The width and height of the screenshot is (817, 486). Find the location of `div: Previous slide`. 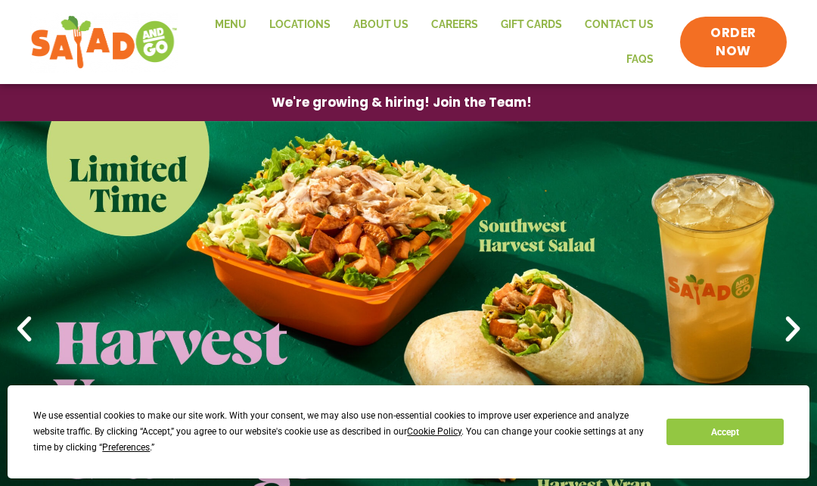

div: Previous slide is located at coordinates (24, 329).